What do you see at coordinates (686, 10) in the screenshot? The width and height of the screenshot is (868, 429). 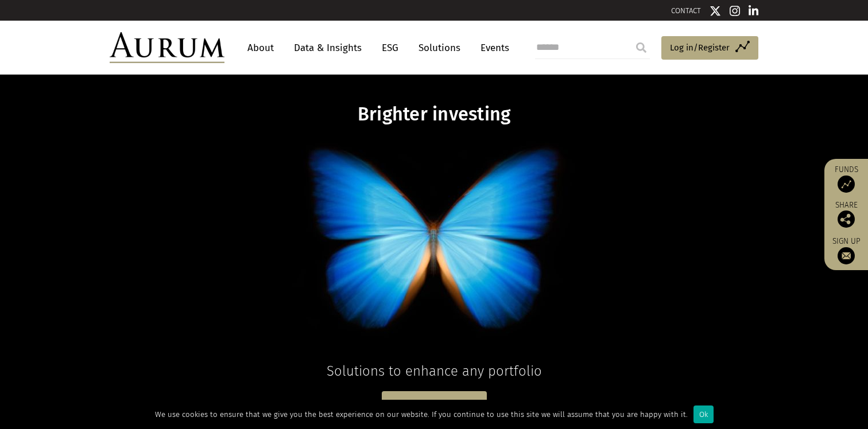 I see `a: CONTACT` at bounding box center [686, 10].